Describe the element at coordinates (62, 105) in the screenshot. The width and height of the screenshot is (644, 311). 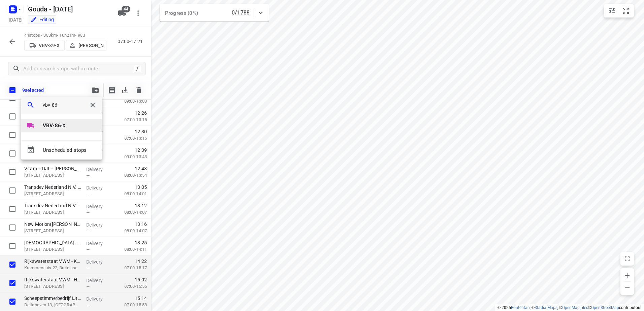
I see `input: search vehicle` at that location.